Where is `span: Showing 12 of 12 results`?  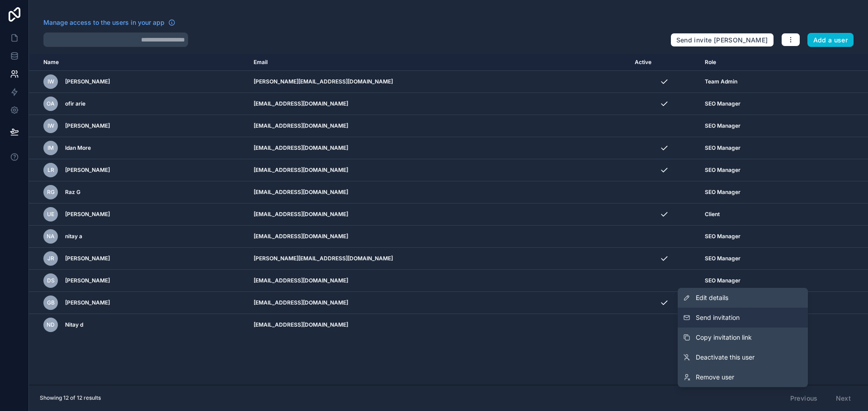
span: Showing 12 of 12 results is located at coordinates (70, 398).